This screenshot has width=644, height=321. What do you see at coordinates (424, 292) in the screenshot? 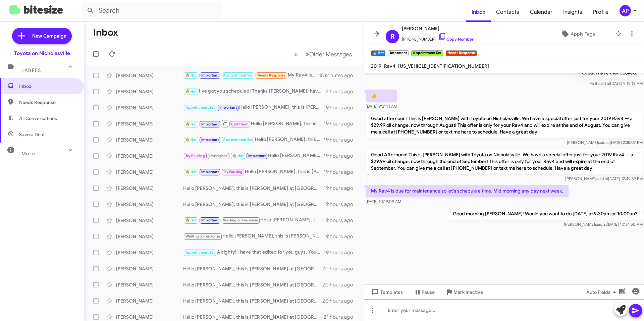
I see `button: Pause` at bounding box center [424, 292].